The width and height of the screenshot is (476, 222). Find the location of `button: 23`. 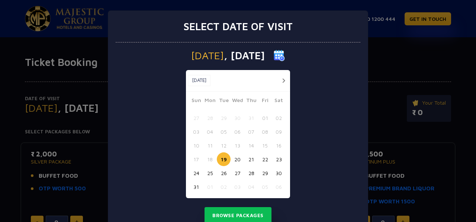

button: 23 is located at coordinates (279, 159).